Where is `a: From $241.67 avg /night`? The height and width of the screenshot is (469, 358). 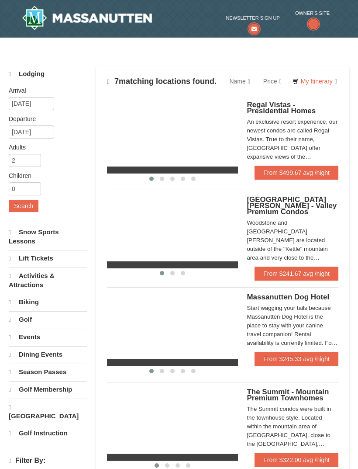 a: From $241.67 avg /night is located at coordinates (297, 274).